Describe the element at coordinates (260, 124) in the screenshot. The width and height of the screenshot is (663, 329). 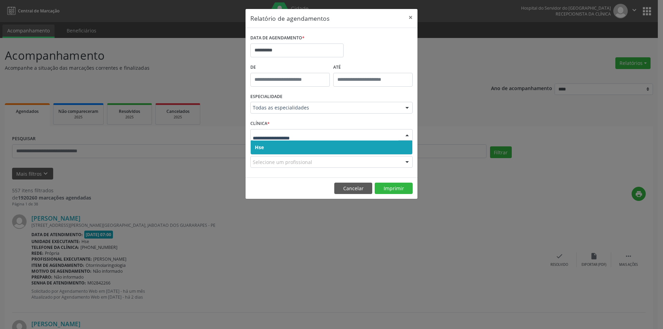
I see `label: CLÍNICA` at that location.